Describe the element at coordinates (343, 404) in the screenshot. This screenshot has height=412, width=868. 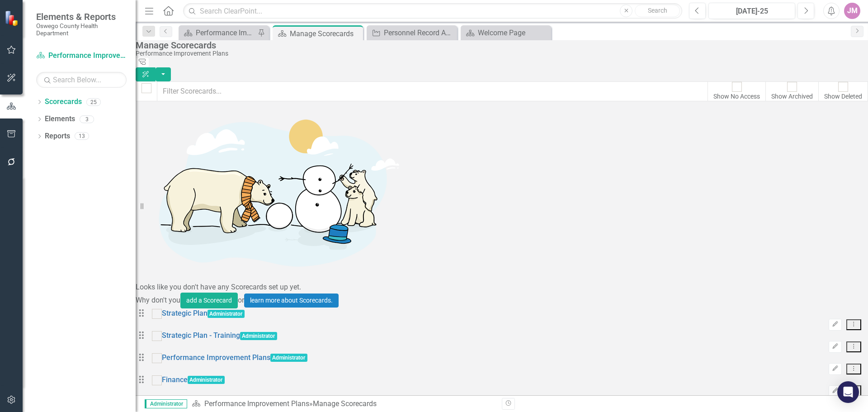
I see `div: » Manage Scorecards` at that location.